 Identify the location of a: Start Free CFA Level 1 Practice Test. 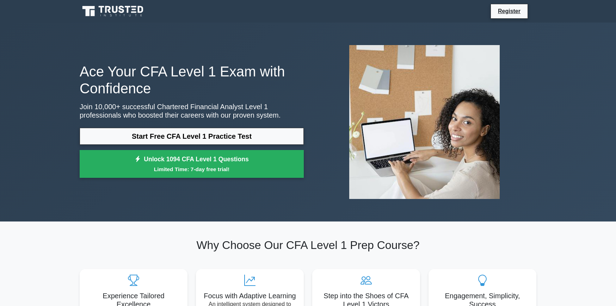
(192, 136).